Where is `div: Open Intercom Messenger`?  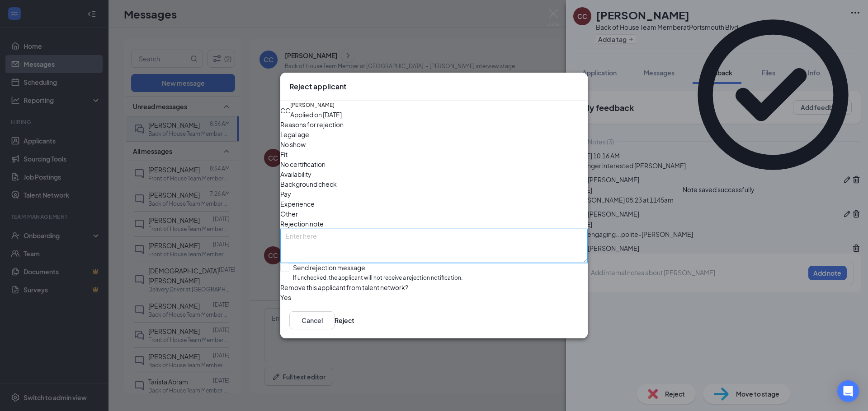
div: Open Intercom Messenger is located at coordinates (848, 392).